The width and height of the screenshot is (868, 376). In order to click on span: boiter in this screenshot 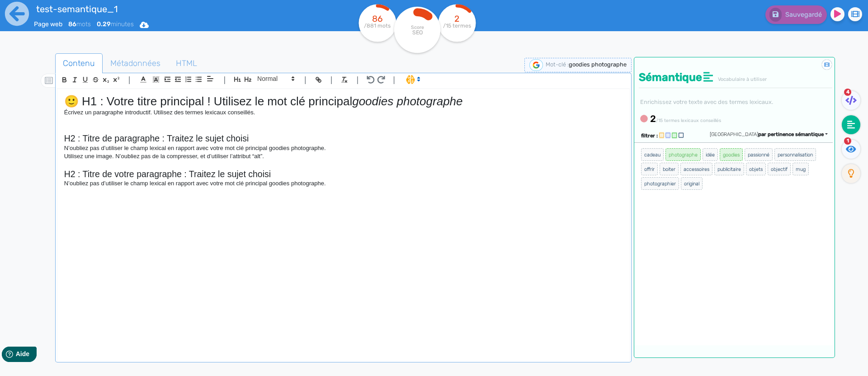, I will do `click(669, 169)`.